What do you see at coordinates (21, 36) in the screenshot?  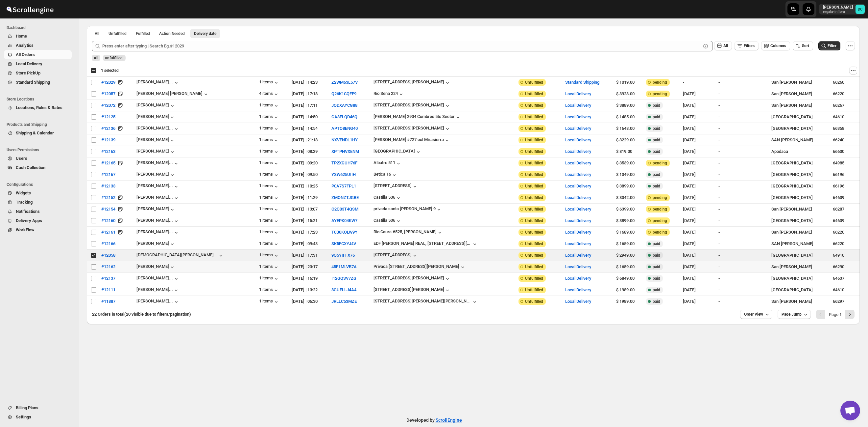 I see `span: Home` at bounding box center [21, 36].